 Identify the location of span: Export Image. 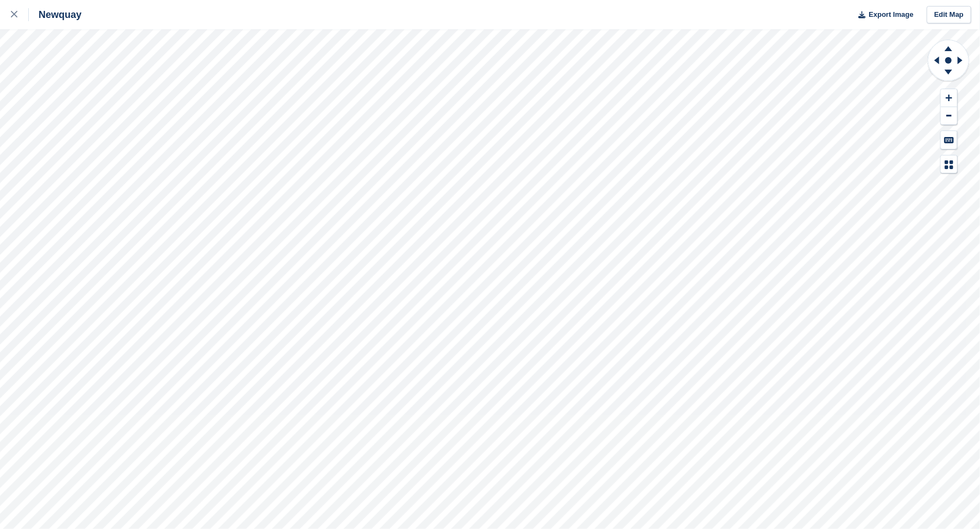
(891, 14).